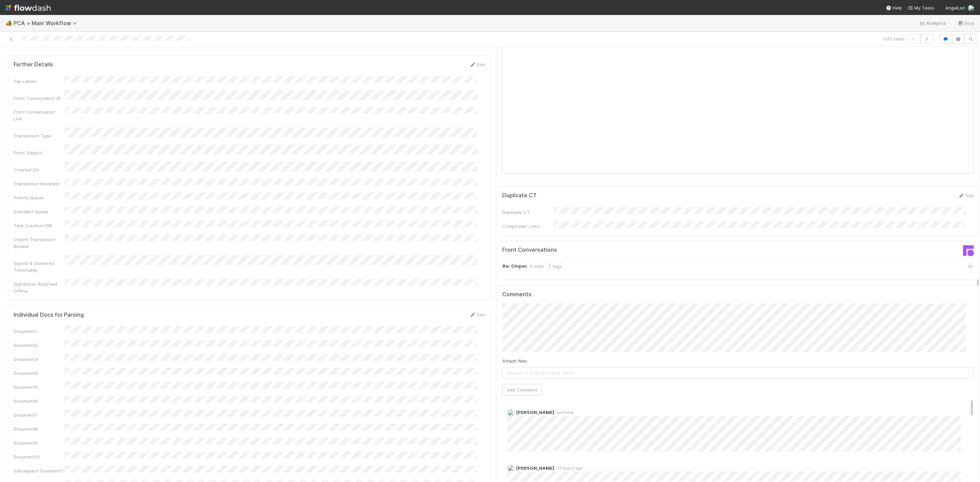 Image resolution: width=980 pixels, height=482 pixels. I want to click on a: Docs, so click(966, 23).